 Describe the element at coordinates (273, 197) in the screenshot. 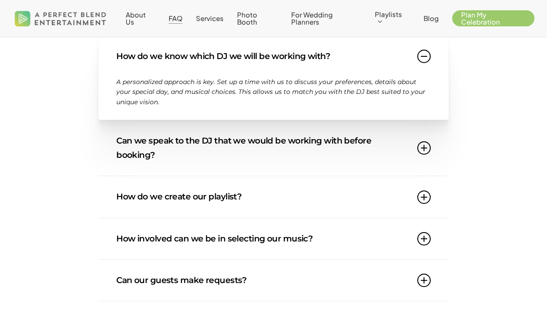

I see `a: How do we create our playlist?` at that location.